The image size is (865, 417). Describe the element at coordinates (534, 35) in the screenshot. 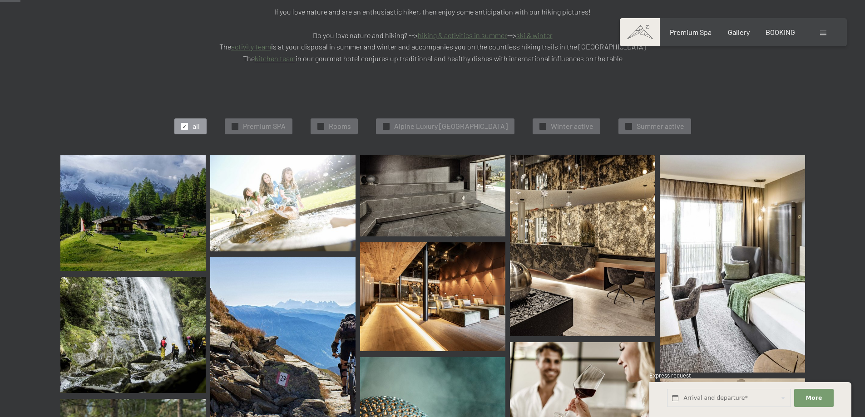

I see `a: ski & winter` at that location.